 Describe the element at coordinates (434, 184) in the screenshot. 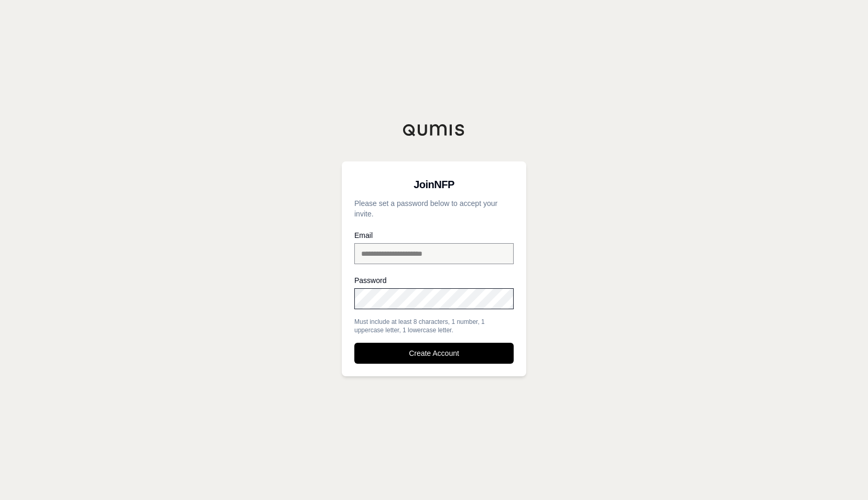

I see `h3: Join NFP` at that location.